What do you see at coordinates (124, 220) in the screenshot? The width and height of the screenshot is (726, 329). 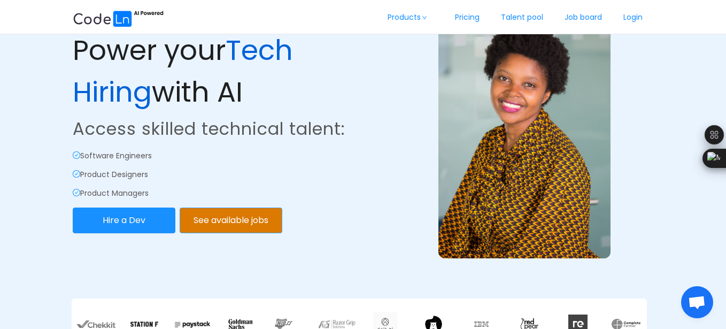 I see `button: Hire a Dev` at bounding box center [124, 220].